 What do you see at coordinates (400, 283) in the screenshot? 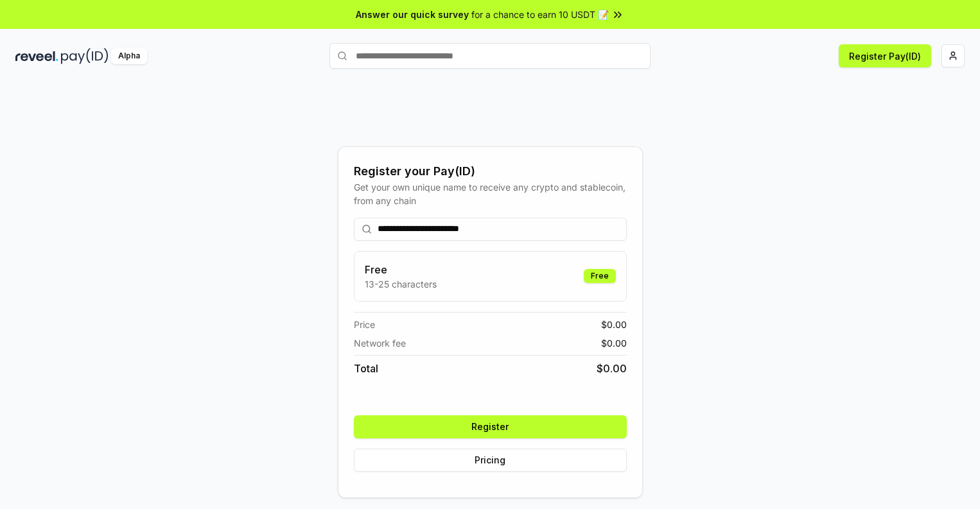
I see `p: 13-25 characters` at bounding box center [400, 283].